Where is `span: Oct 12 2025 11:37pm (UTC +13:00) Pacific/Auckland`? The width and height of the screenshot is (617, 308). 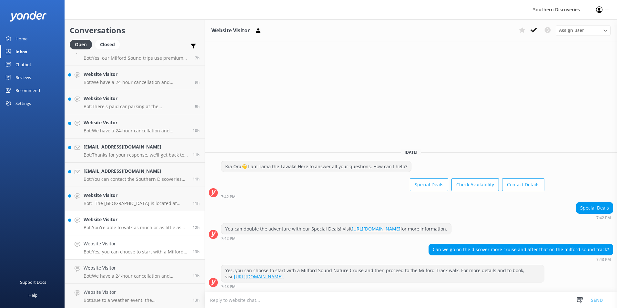
span: Oct 12 2025 11:37pm (UTC +13:00) Pacific/Auckland is located at coordinates (197, 82).